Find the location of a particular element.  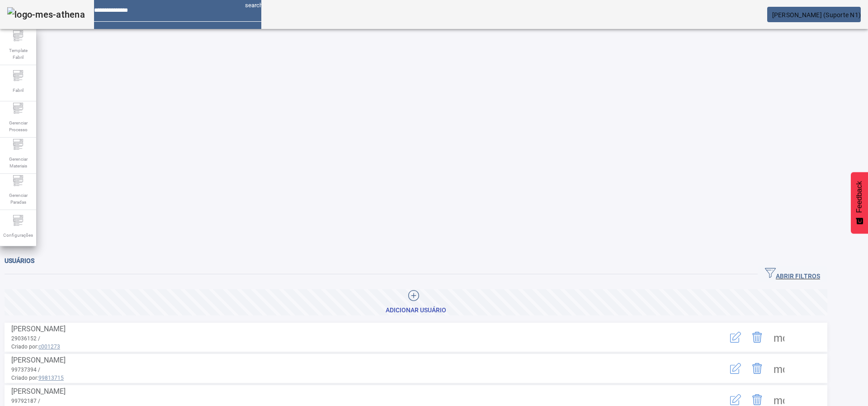

span: Feedback is located at coordinates (859, 196).